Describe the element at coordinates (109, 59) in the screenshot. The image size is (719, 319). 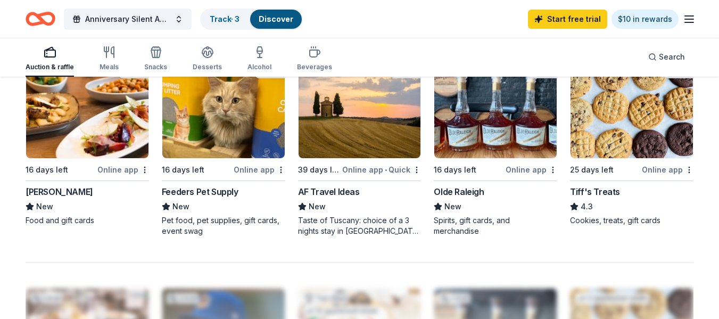
I see `button: Meals` at that location.